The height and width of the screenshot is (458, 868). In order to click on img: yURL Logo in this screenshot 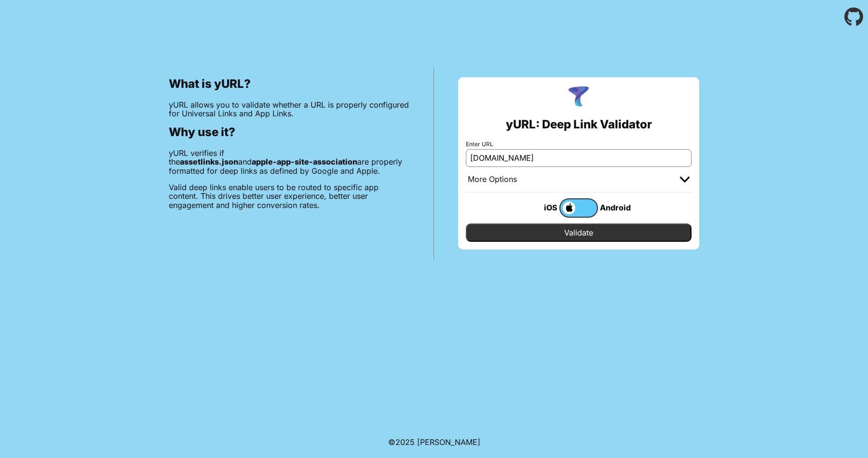, I will do `click(578, 98)`.